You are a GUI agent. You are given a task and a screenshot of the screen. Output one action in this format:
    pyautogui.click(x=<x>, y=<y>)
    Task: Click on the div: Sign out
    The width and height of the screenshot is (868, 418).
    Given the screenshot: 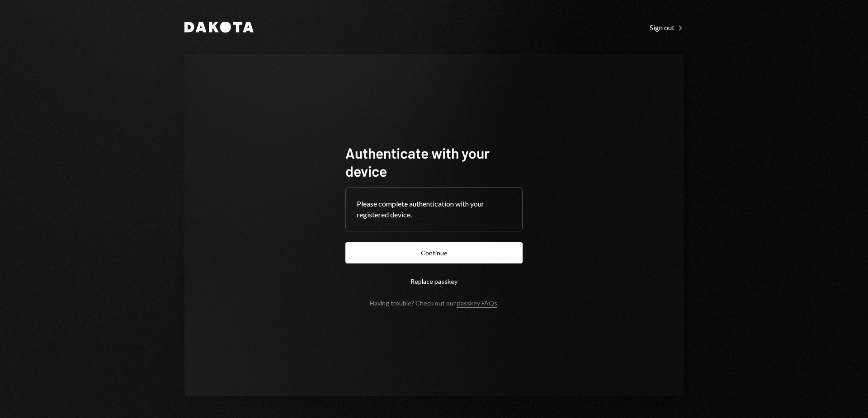 What is the action you would take?
    pyautogui.click(x=666, y=28)
    